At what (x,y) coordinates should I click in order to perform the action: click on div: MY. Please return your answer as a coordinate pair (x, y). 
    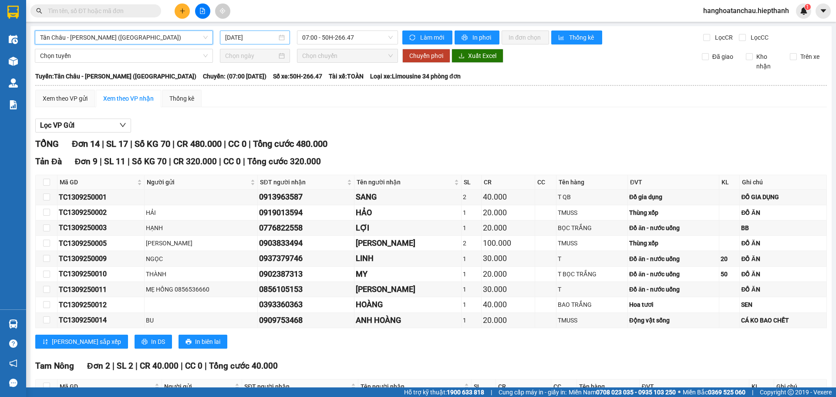
    Looking at the image, I should click on (407, 274).